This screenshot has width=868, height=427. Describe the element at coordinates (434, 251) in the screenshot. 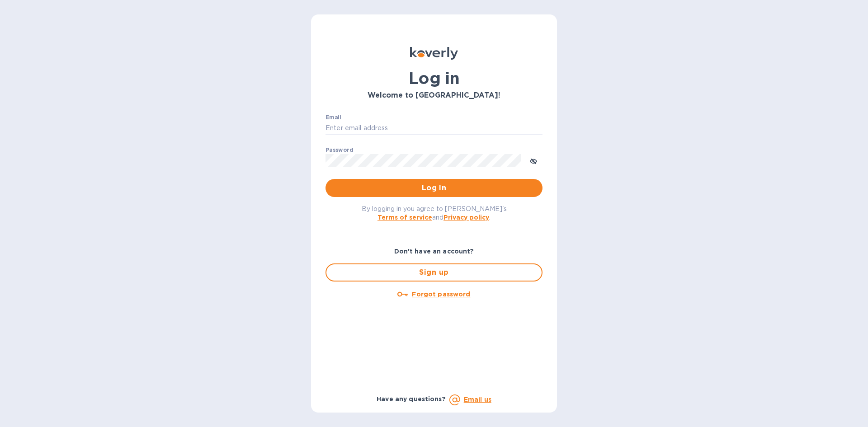

I see `b: Don't have an account?` at that location.